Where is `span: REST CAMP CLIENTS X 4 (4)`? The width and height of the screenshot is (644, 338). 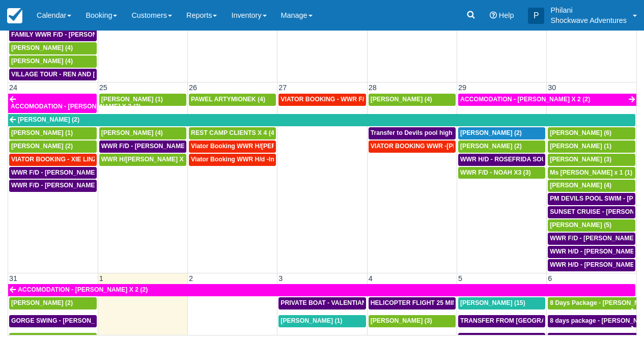
span: REST CAMP CLIENTS X 4 (4) is located at coordinates (234, 133).